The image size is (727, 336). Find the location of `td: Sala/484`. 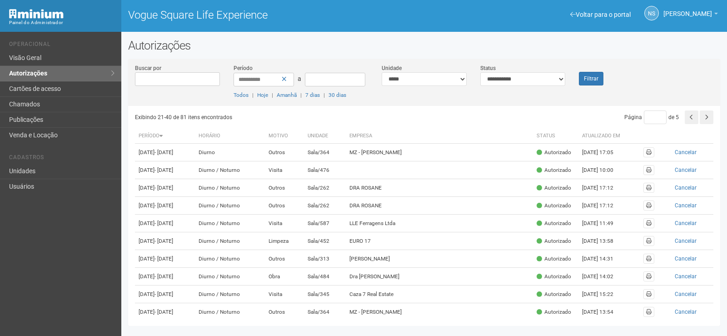

td: Sala/484 is located at coordinates (325, 276).